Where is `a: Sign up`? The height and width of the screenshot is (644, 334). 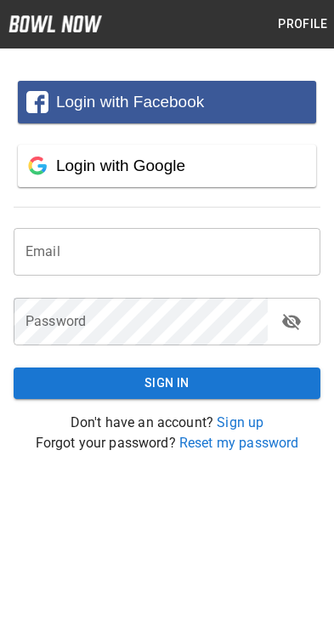 a: Sign up is located at coordinates (240, 422).